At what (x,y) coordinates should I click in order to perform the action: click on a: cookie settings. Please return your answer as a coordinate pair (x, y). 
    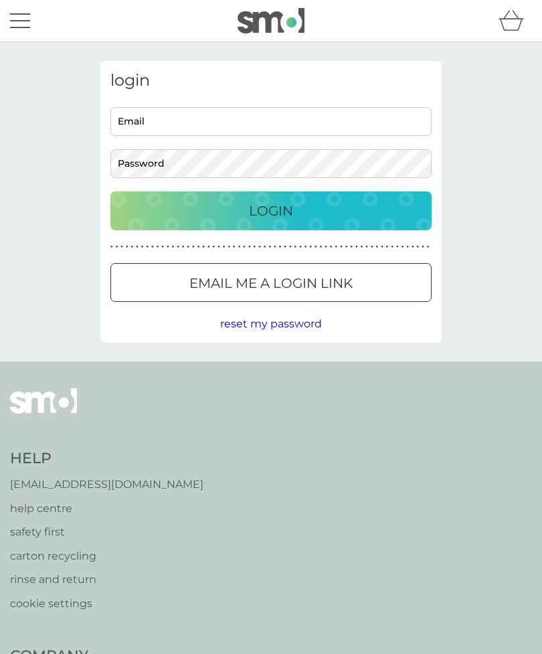
    Looking at the image, I should click on (106, 604).